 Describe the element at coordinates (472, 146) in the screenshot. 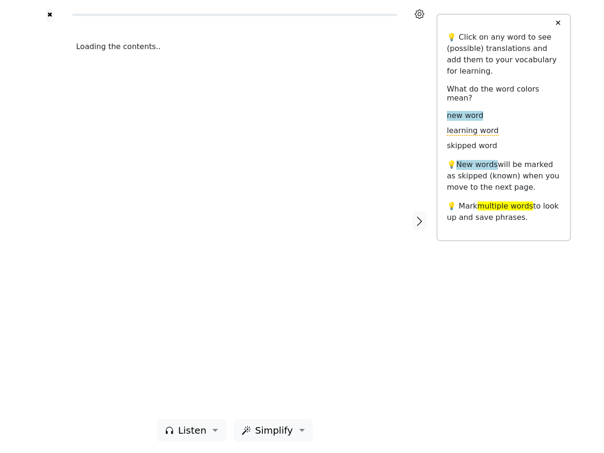

I see `span: skipped word` at that location.